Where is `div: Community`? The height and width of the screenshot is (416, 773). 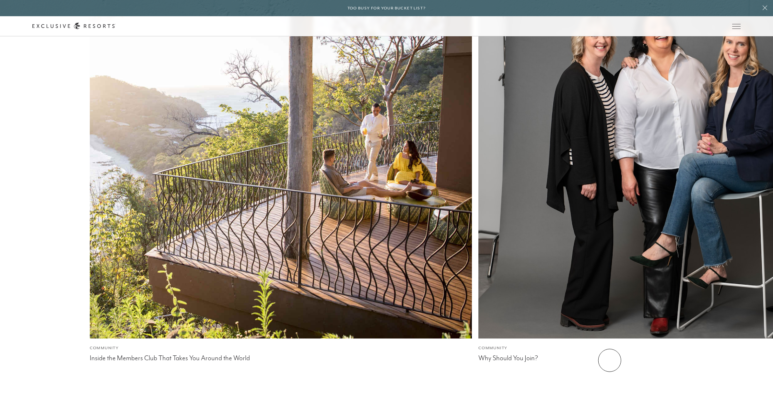 div: Community is located at coordinates (281, 348).